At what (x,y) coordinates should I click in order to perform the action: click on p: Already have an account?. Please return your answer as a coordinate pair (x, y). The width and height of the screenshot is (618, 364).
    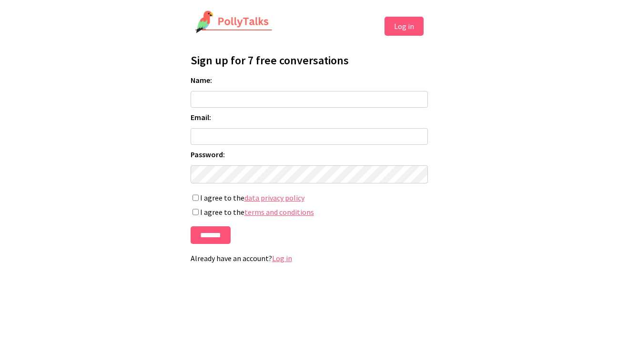
    Looking at the image, I should click on (310, 258).